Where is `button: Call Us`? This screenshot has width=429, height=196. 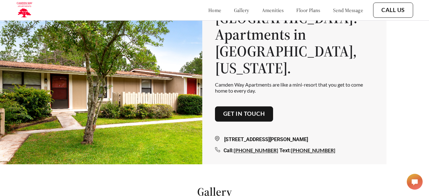
button: Call Us is located at coordinates (393, 10).